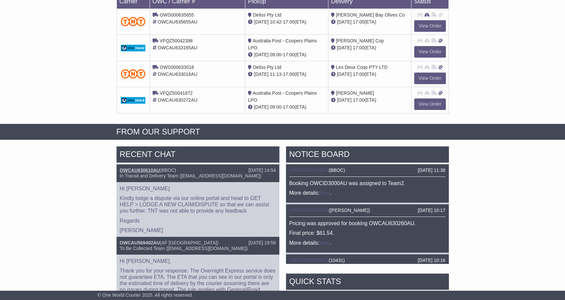 This screenshot has height=300, width=565. What do you see at coordinates (178, 22) in the screenshot?
I see `span: OWCAU635655AU` at bounding box center [178, 22].